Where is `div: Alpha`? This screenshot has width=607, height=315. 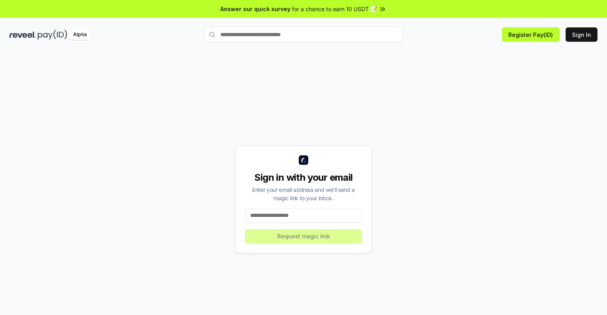 div: Alpha is located at coordinates (80, 35).